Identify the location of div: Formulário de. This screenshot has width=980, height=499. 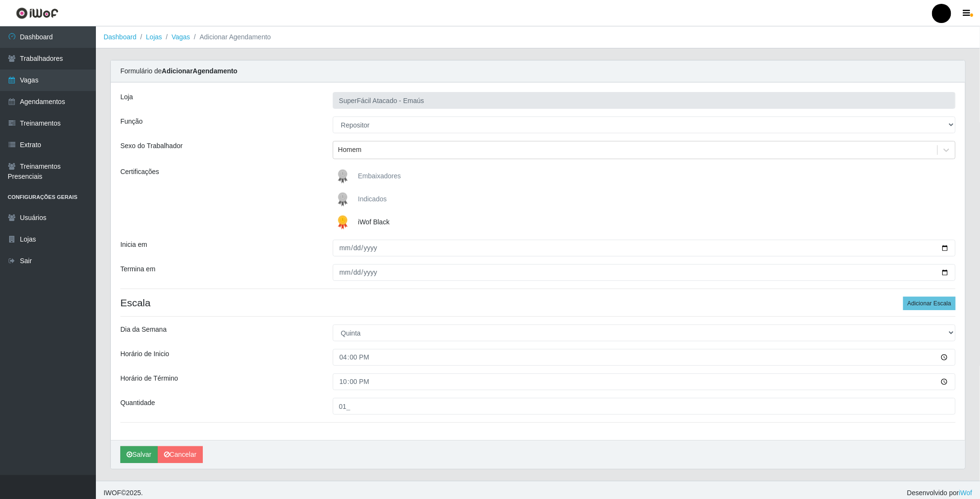
(538, 71).